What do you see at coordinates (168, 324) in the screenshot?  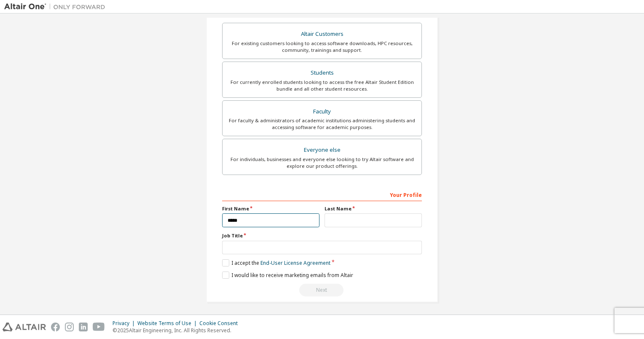 I see `div: Website Terms of Use` at bounding box center [168, 324].